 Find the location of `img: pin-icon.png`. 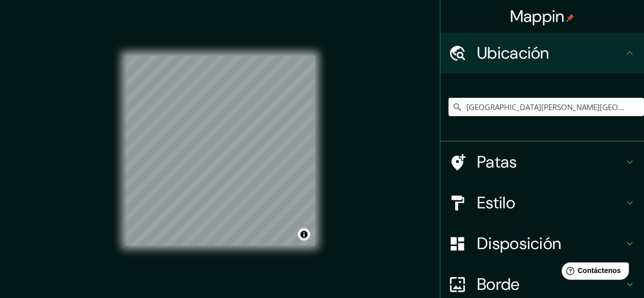

img: pin-icon.png is located at coordinates (570, 18).